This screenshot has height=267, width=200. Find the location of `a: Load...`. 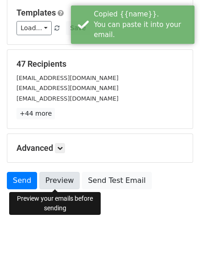

a: Load... is located at coordinates (34, 28).